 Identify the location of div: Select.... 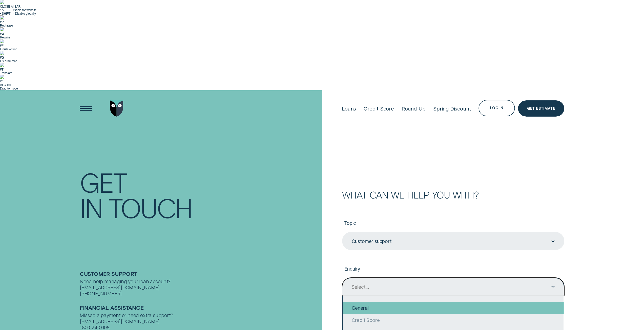
(360, 287).